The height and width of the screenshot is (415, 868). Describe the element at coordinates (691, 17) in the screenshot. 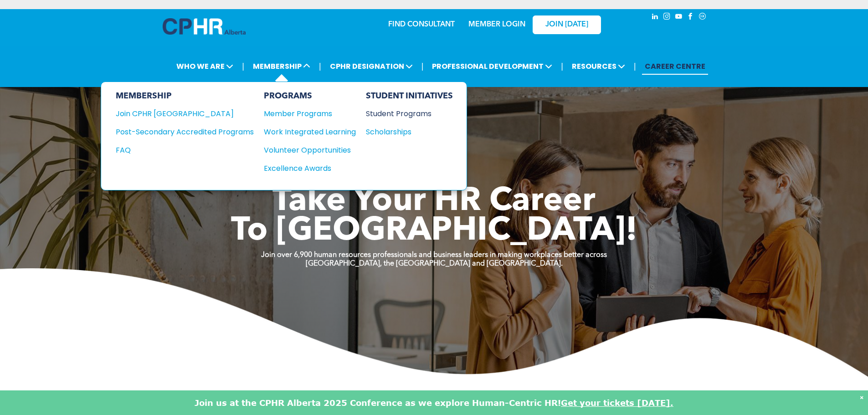

I see `a: facebook` at that location.